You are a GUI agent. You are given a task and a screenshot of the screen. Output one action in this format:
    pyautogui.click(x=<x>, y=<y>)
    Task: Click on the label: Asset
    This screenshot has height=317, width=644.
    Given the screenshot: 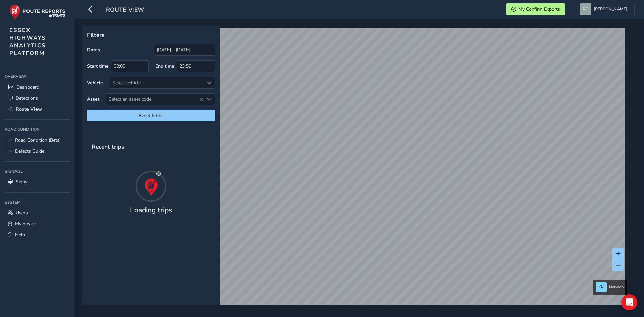 What is the action you would take?
    pyautogui.click(x=93, y=99)
    